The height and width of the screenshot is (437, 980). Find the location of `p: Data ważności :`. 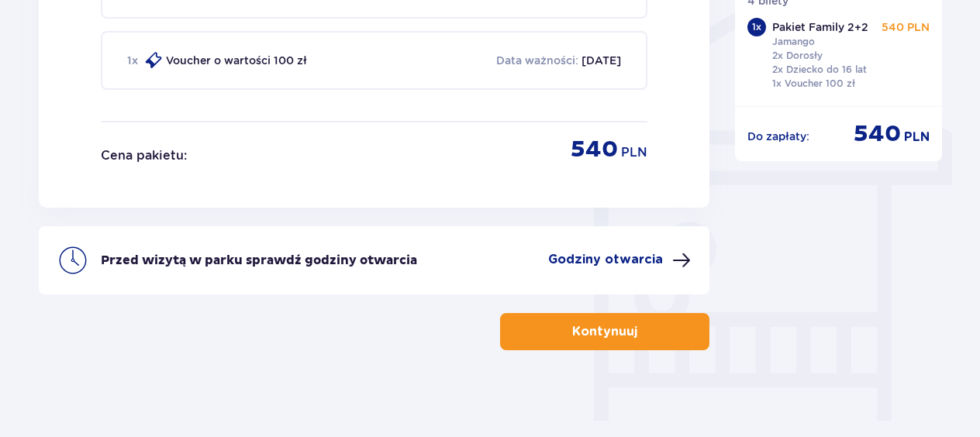

p: Data ważności : is located at coordinates (537, 60).